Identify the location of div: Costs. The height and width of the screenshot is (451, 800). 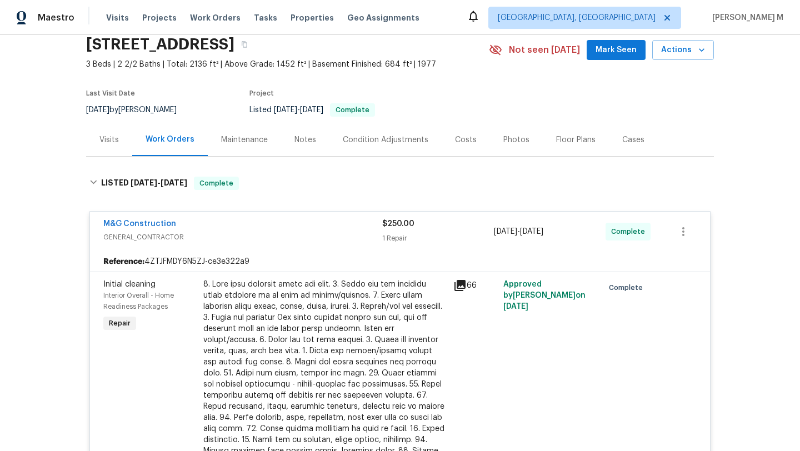
(465, 140).